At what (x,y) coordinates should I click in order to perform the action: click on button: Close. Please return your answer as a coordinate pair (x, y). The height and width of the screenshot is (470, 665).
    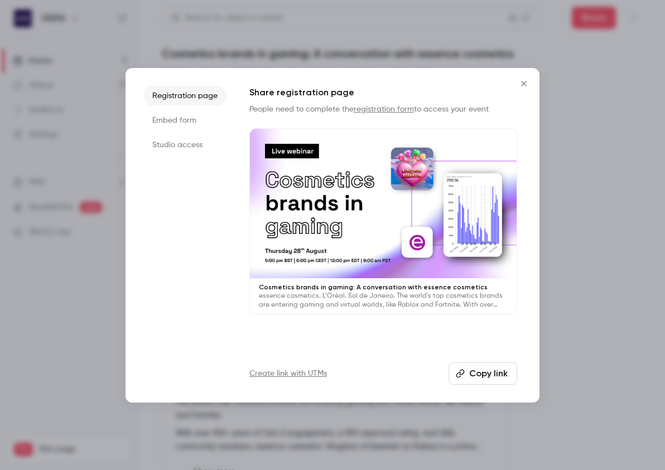
    Looking at the image, I should click on (524, 84).